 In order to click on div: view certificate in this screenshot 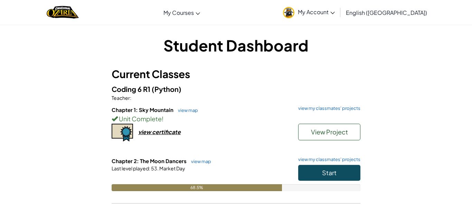, I will do `click(159, 132)`.